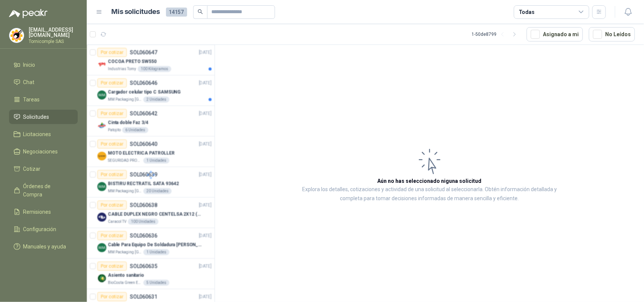 The width and height of the screenshot is (644, 302). What do you see at coordinates (28, 14) in the screenshot?
I see `img: Logo peakr` at bounding box center [28, 14].